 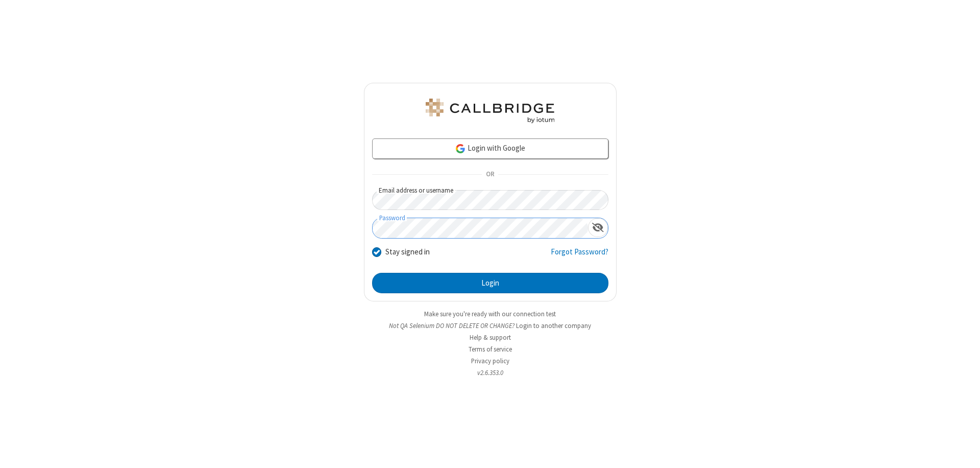 What do you see at coordinates (490, 200) in the screenshot?
I see `input: Email address or username` at bounding box center [490, 200].